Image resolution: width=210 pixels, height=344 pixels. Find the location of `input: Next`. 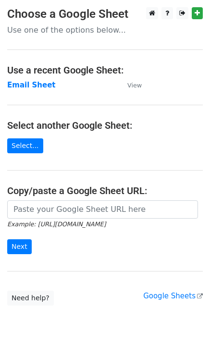

input: Next is located at coordinates (19, 247).